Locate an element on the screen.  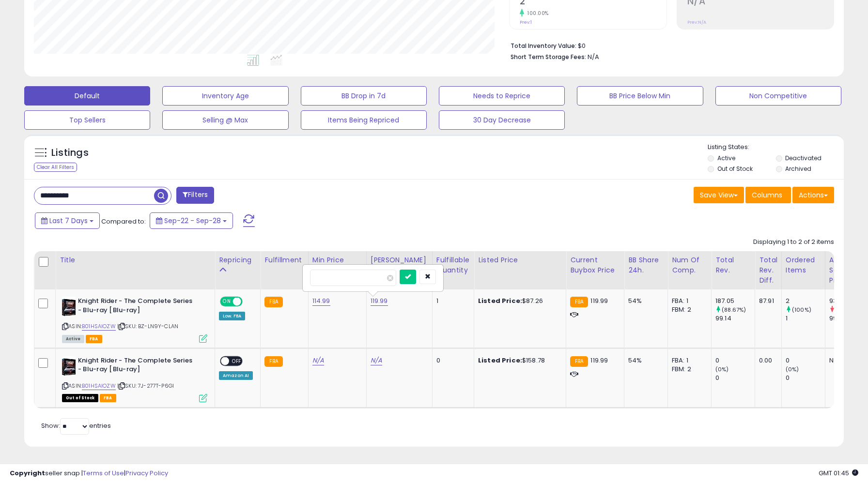
div: 99.14 is located at coordinates (735, 319).